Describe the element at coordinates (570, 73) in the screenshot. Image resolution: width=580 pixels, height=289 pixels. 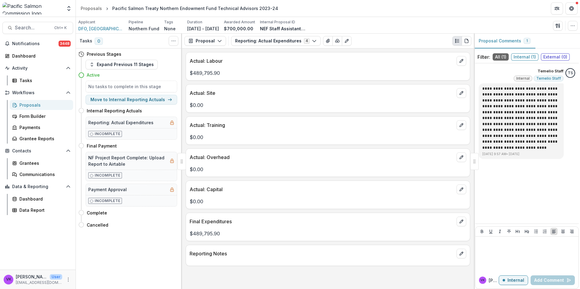
I see `div: Temelio Staff` at that location.